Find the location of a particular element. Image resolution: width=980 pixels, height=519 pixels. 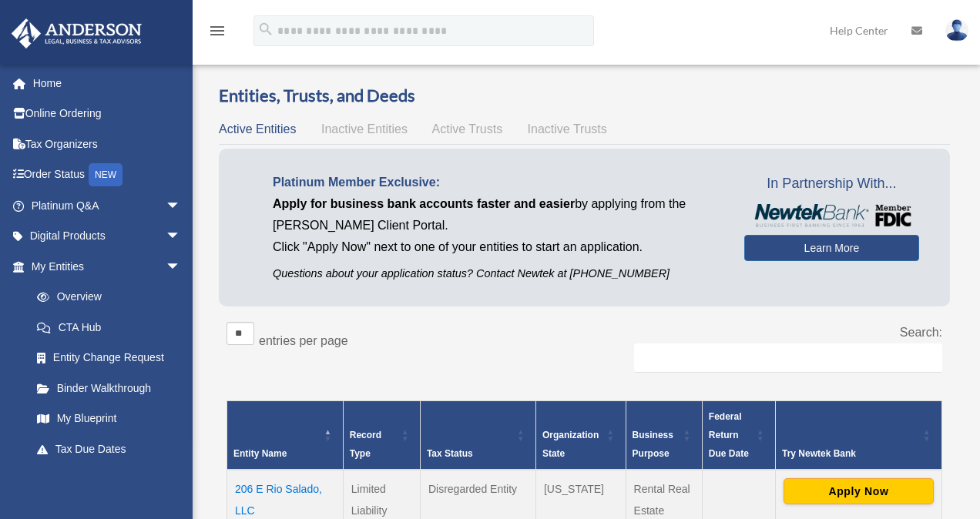

i: search is located at coordinates (265, 29).